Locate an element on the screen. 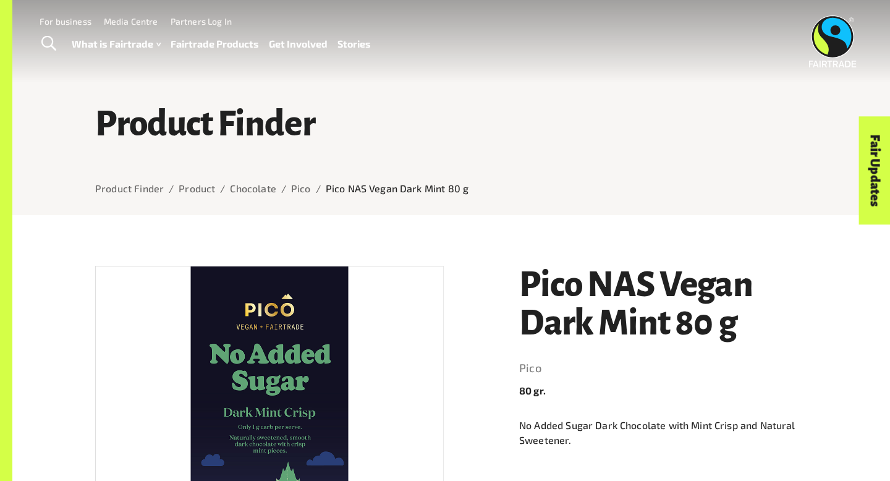 The image size is (890, 481). a: Toggle Search is located at coordinates (48, 44).